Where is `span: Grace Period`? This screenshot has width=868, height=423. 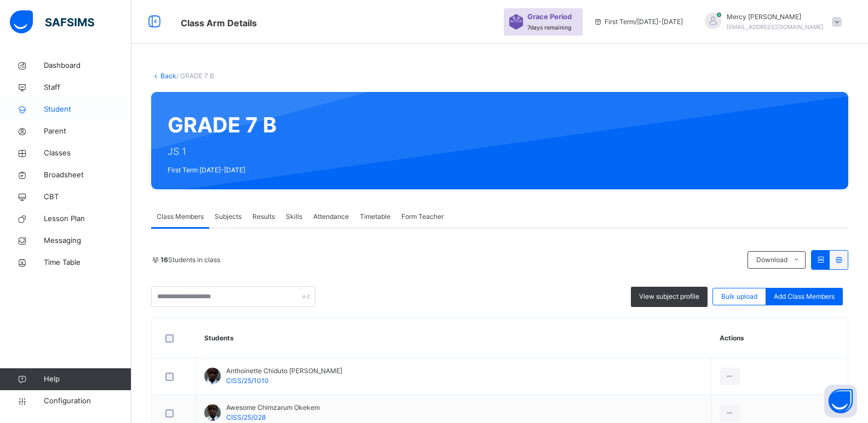
span: Grace Period is located at coordinates (549, 16).